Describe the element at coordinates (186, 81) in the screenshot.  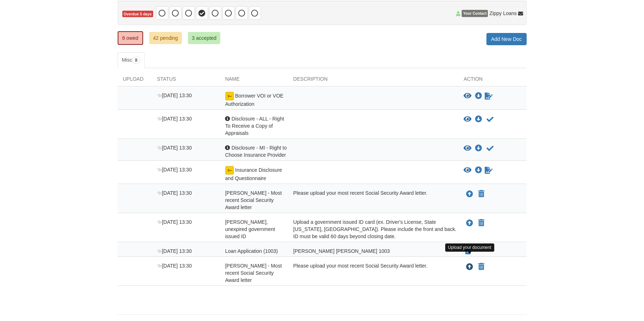
I see `div: Status` at that location.